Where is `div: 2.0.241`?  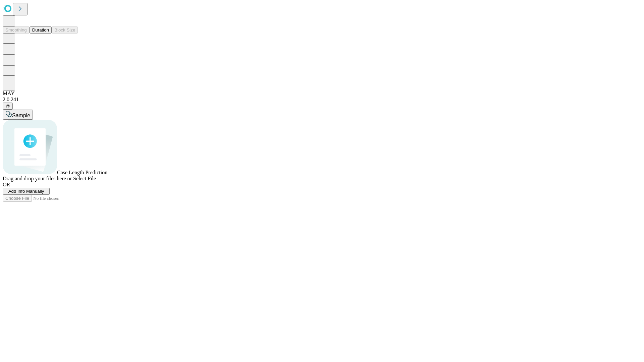
div: 2.0.241 is located at coordinates (322, 99).